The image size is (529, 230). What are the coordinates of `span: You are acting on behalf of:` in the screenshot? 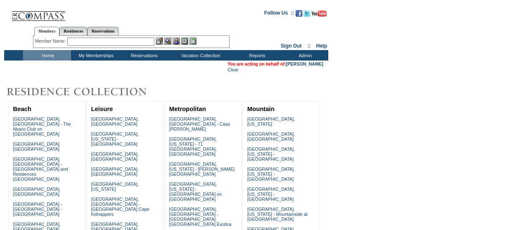 It's located at (275, 64).